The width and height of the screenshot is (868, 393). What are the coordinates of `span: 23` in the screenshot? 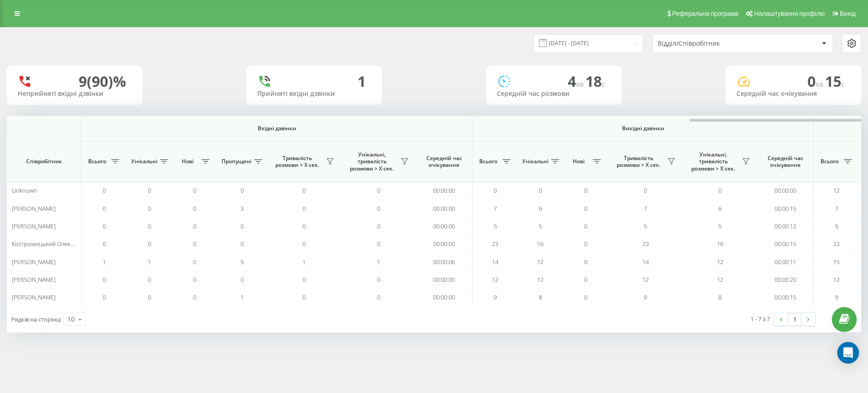 It's located at (646, 243).